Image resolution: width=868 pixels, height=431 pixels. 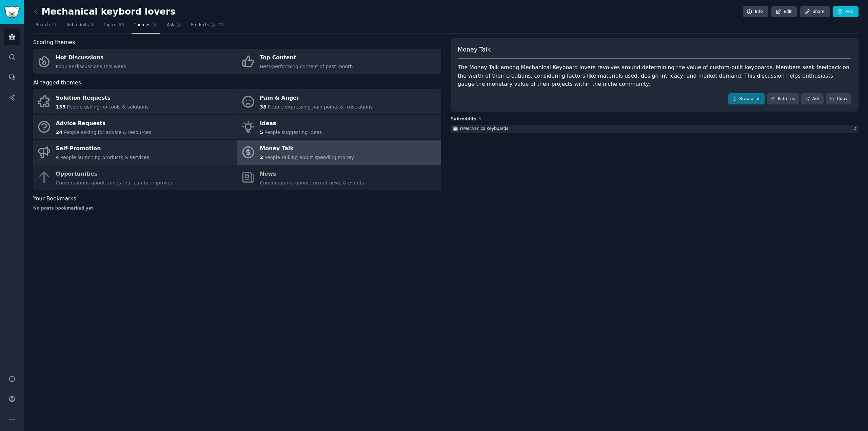 I want to click on span: People launching products & services, so click(x=105, y=158).